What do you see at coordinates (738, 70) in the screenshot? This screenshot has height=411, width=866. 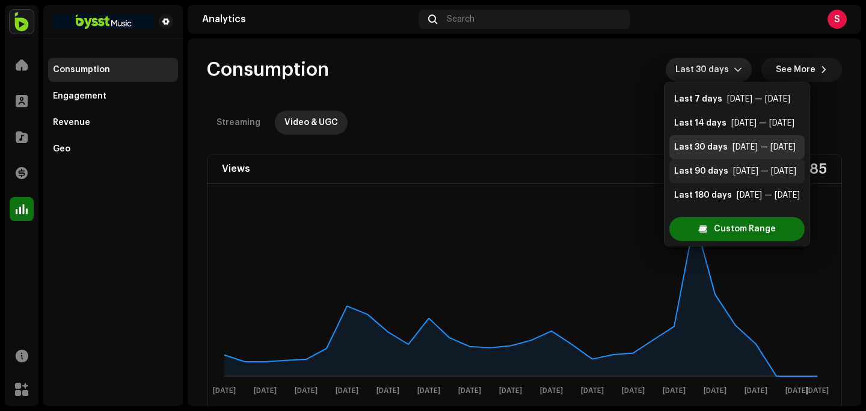 I see `div: dropdown trigger` at bounding box center [738, 70].